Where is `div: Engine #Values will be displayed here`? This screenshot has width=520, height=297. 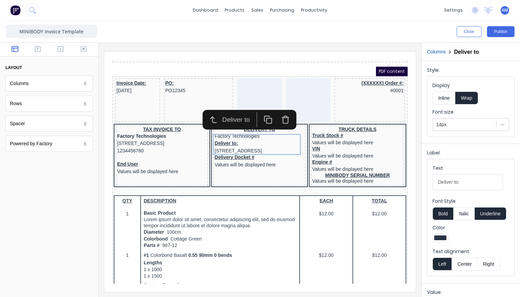 div: Engine #Values will be displayed here is located at coordinates (245, 106).